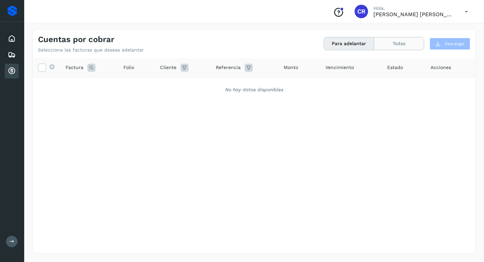 The width and height of the screenshot is (484, 262). Describe the element at coordinates (340, 67) in the screenshot. I see `span: Vencimiento` at that location.